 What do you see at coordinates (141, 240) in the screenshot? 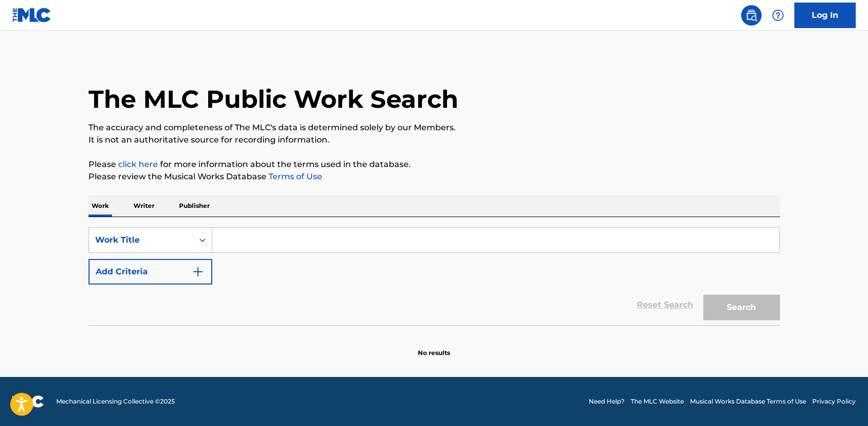
I see `div: Work Title` at bounding box center [141, 240].